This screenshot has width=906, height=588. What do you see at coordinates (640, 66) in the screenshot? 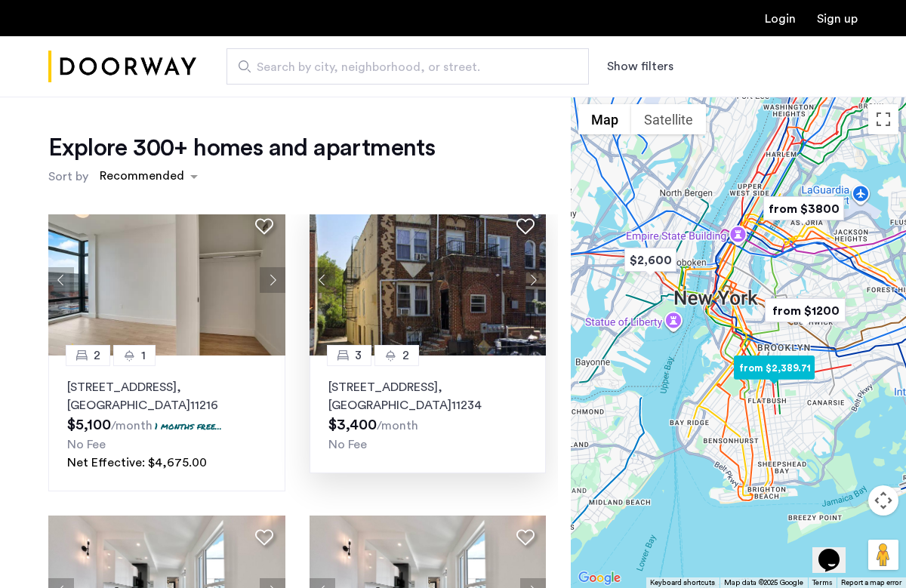
I see `button: Show or hide filters` at bounding box center [640, 66].